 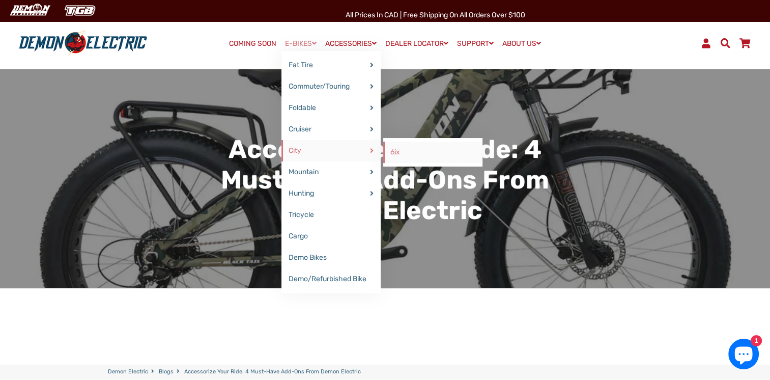 What do you see at coordinates (30, 10) in the screenshot?
I see `img: Demon Electric` at bounding box center [30, 10].